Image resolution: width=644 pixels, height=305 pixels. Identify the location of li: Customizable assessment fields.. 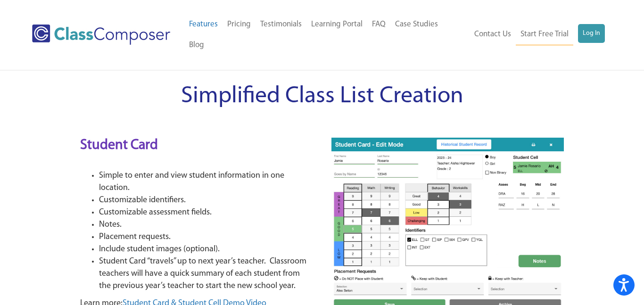
(205, 213).